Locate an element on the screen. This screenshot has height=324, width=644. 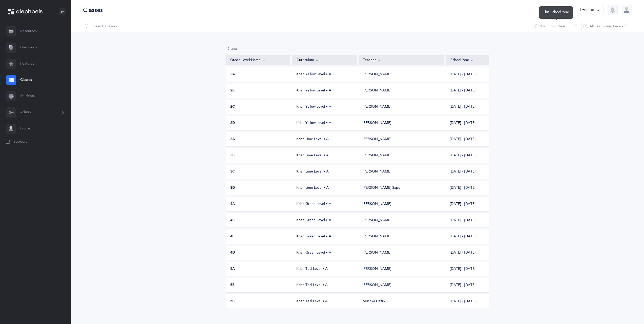
div: 15 is located at coordinates (357, 49).